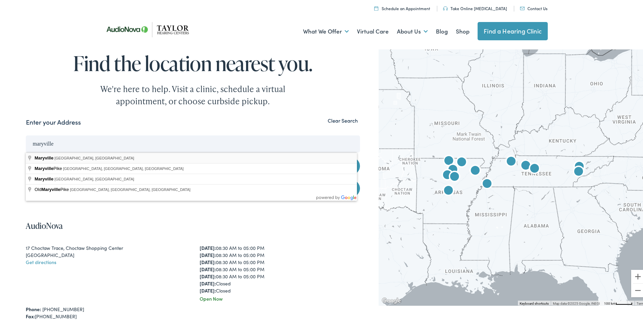 The width and height of the screenshot is (643, 323). What do you see at coordinates (618, 302) in the screenshot?
I see `button: Map Scale: 100 km per 46 pixels` at bounding box center [618, 302].